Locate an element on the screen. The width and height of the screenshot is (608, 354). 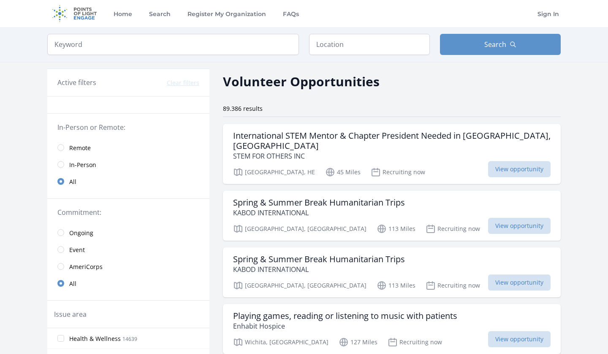
a: Event is located at coordinates (128, 249).